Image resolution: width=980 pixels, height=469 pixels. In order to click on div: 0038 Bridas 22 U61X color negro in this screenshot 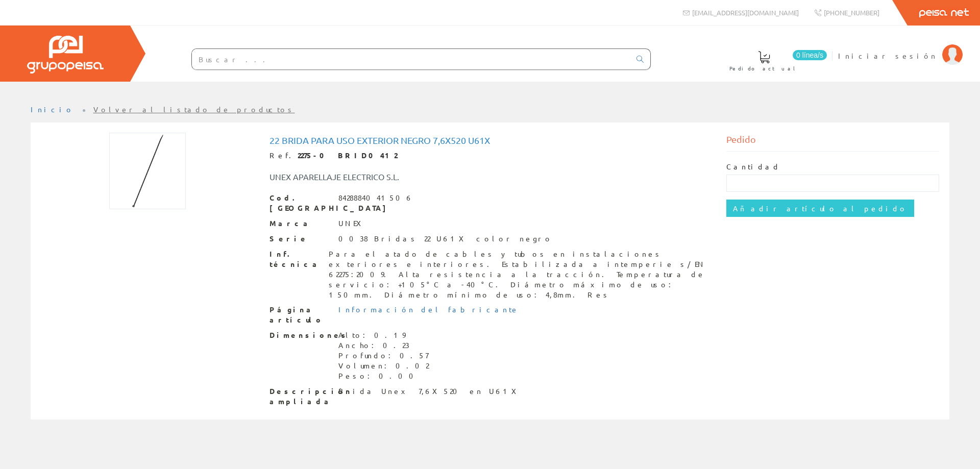, I will do `click(446, 239)`.